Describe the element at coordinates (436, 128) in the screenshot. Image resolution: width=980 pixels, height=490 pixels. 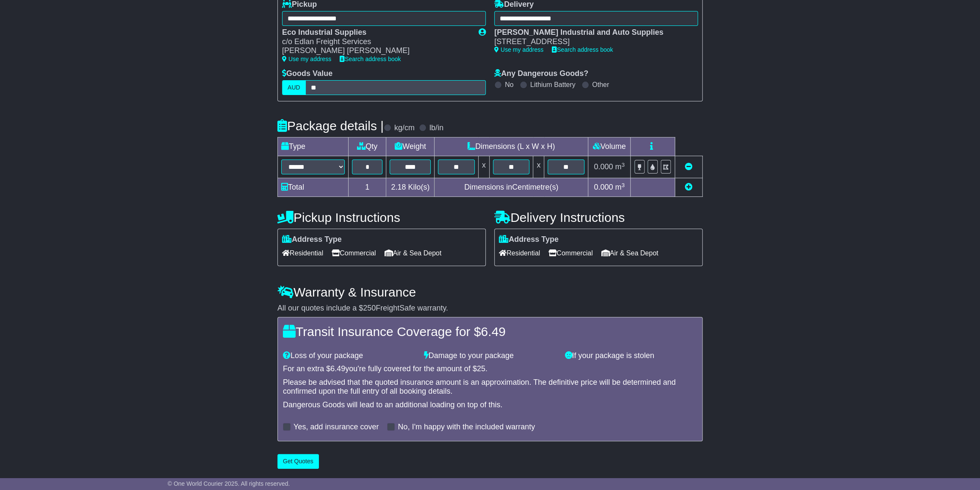
I see `label: lb/in` at that location.